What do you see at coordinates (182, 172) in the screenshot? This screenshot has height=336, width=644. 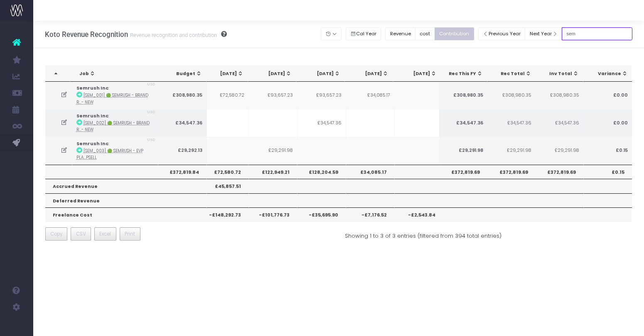 I see `th: £372,819.84` at bounding box center [182, 172].